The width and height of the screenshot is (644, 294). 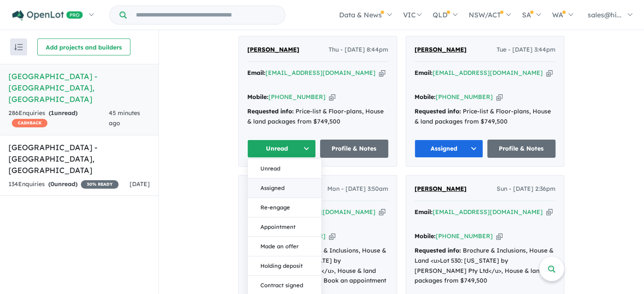 What do you see at coordinates (285, 247) in the screenshot?
I see `button: Made an offer` at bounding box center [285, 247].